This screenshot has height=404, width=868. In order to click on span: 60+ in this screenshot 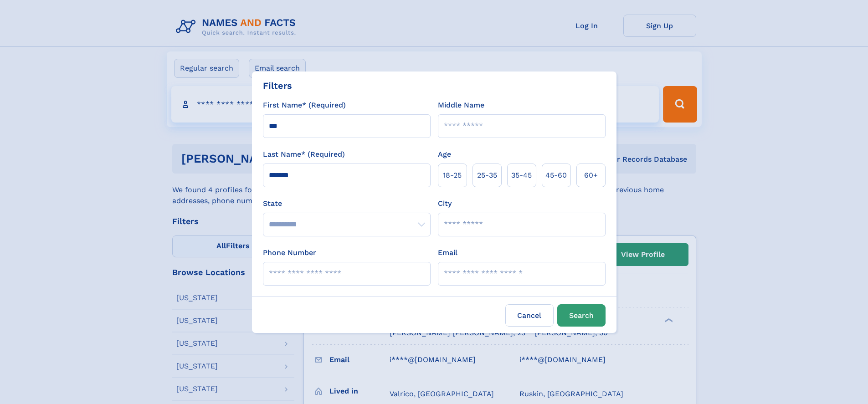, I will do `click(591, 175)`.